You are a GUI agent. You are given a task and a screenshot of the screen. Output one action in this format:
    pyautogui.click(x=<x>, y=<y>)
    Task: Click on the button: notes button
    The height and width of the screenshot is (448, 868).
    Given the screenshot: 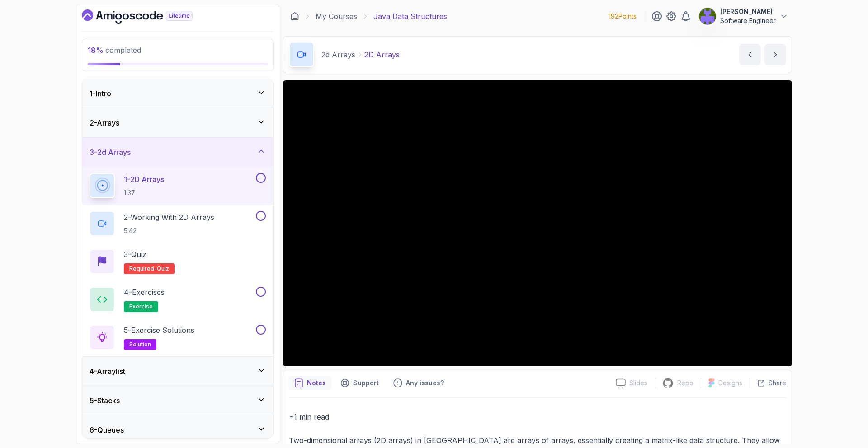 What is the action you would take?
    pyautogui.click(x=310, y=383)
    